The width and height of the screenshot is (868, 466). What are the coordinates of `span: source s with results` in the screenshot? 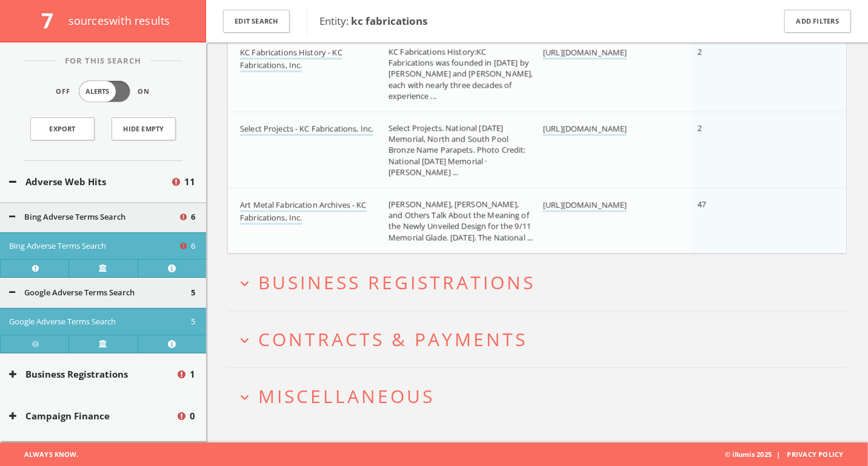 It's located at (120, 21).